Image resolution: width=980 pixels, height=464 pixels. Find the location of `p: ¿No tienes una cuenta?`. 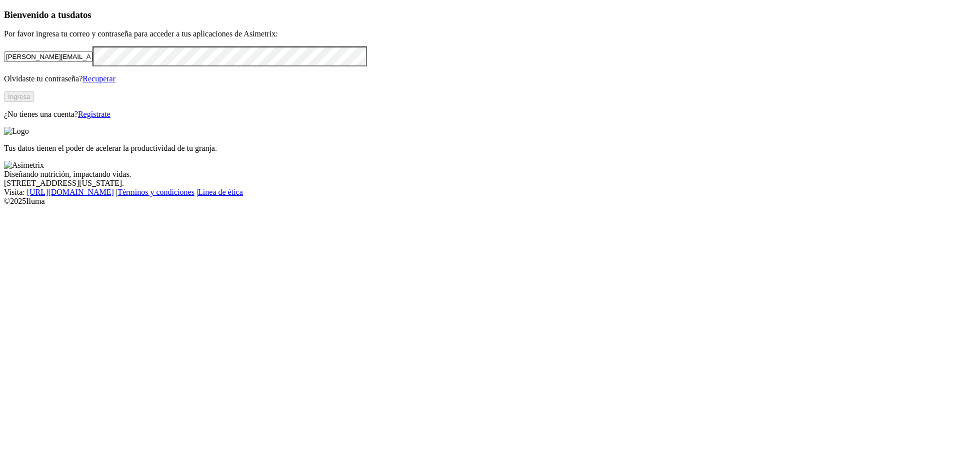

p: ¿No tienes una cuenta? is located at coordinates (490, 115).